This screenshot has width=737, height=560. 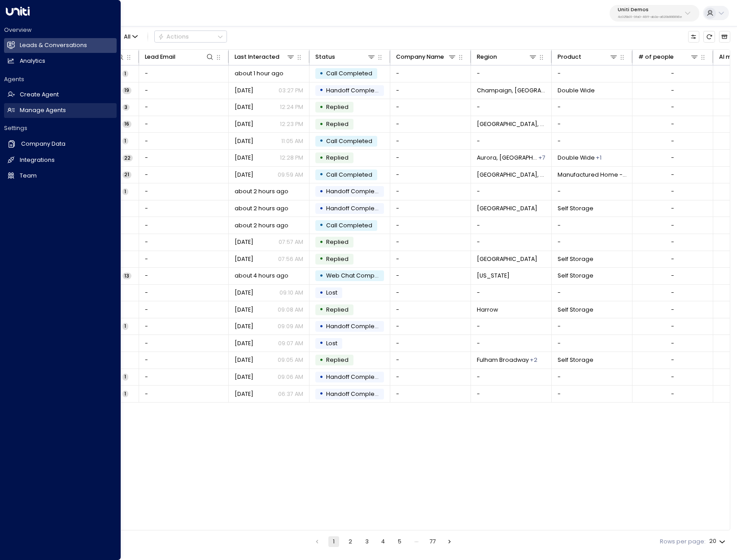 What do you see at coordinates (180, 57) in the screenshot?
I see `div: Lead Email` at bounding box center [180, 57].